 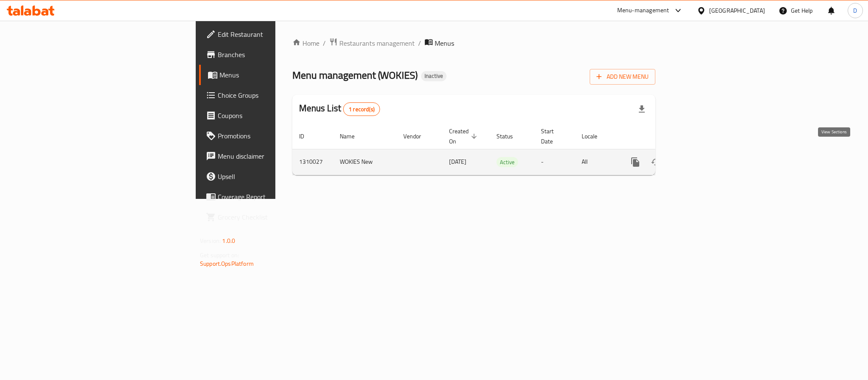 I want to click on a: Support.OpsPlatform, so click(x=226, y=264).